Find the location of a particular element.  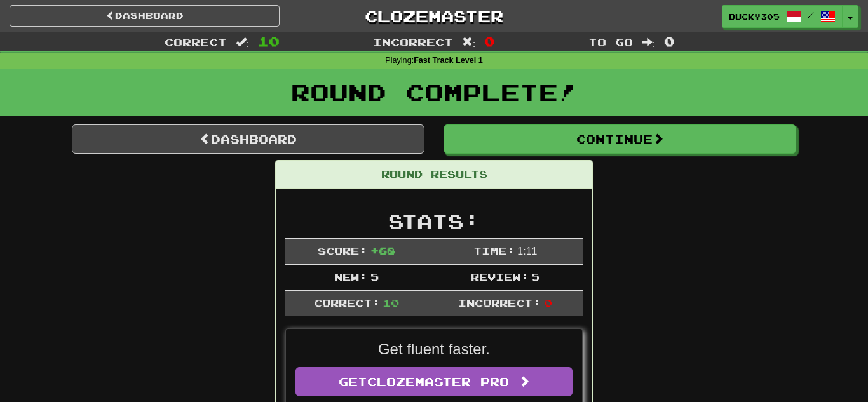

span: Correct is located at coordinates (196, 42).